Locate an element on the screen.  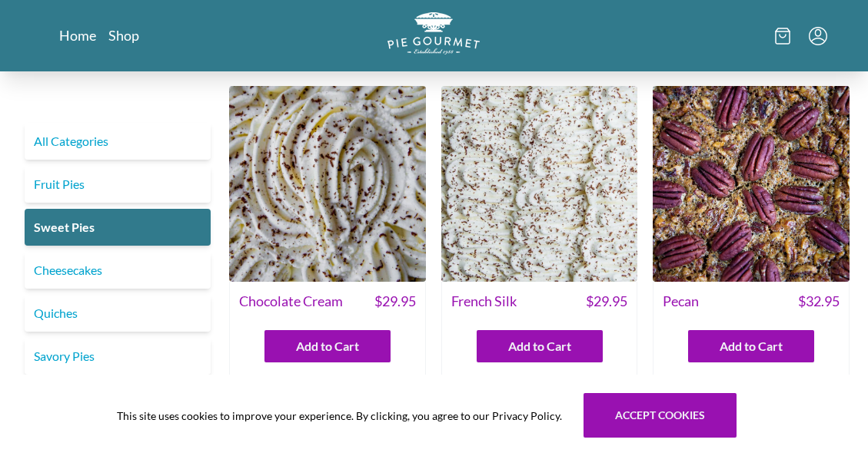
a: Shop is located at coordinates (124, 36).